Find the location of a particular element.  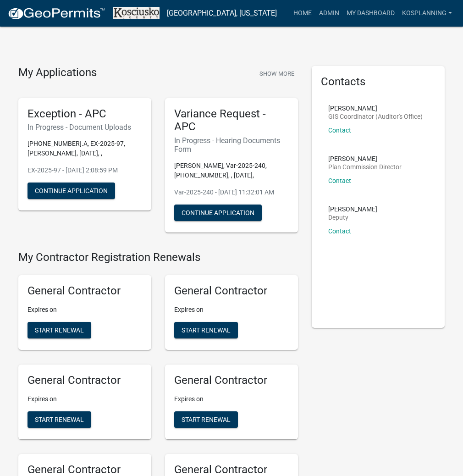

p: Plan Commission Director is located at coordinates (365, 167).